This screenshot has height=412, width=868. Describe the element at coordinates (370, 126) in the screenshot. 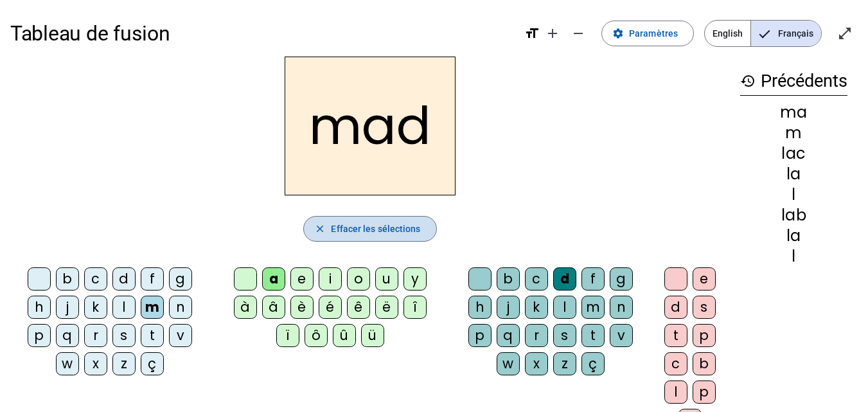

I see `h2: mad` at that location.